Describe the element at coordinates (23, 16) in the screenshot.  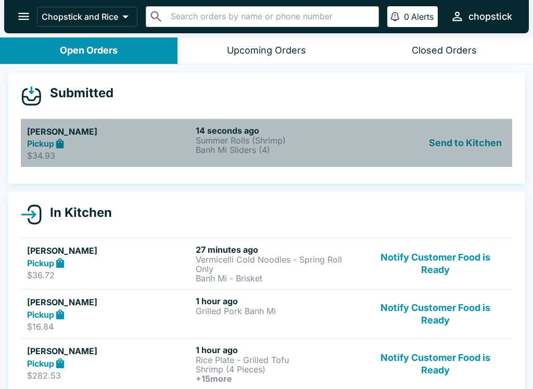
I see `button: open drawer` at that location.